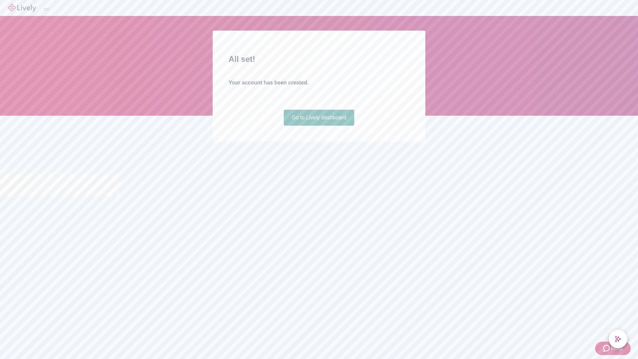 The width and height of the screenshot is (638, 359). I want to click on img: Lively, so click(22, 8).